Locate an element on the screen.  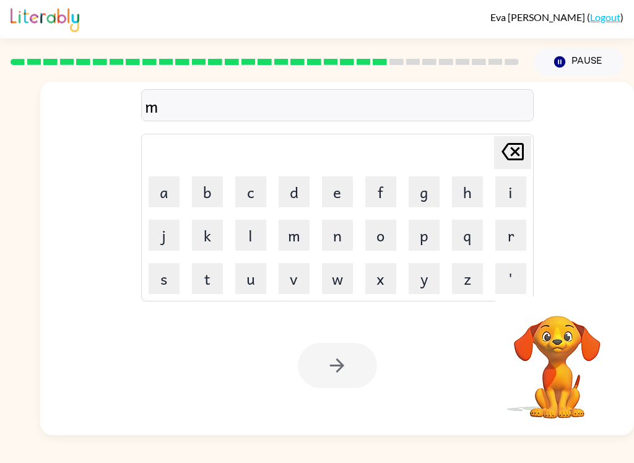
button: w is located at coordinates (337, 279).